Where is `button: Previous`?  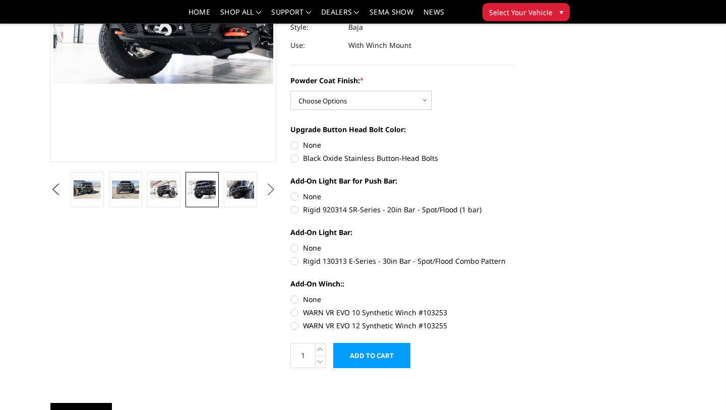 button: Previous is located at coordinates (55, 189).